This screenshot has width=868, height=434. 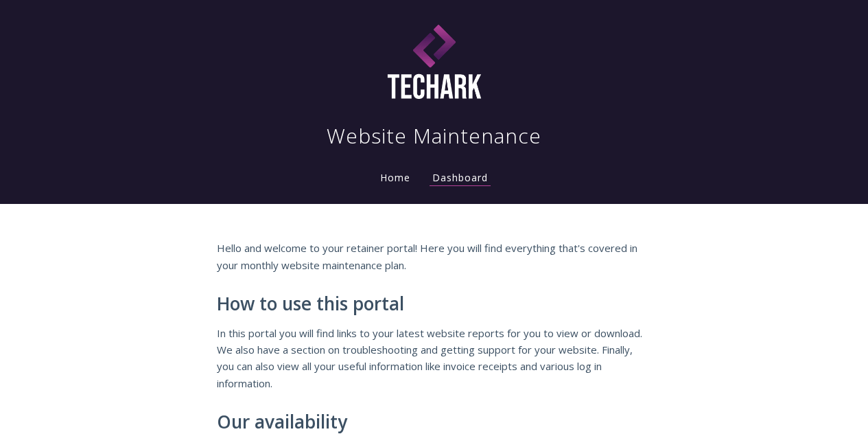 I want to click on a: Dashboard, so click(x=460, y=179).